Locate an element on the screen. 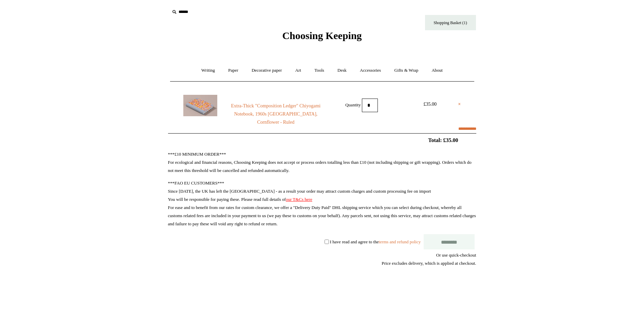 The width and height of the screenshot is (644, 314). img: Extra-Thick "Composition Ledger" Chiyogami Notebook, 1960s Japan, Cornflower - Ruled is located at coordinates (200, 105).